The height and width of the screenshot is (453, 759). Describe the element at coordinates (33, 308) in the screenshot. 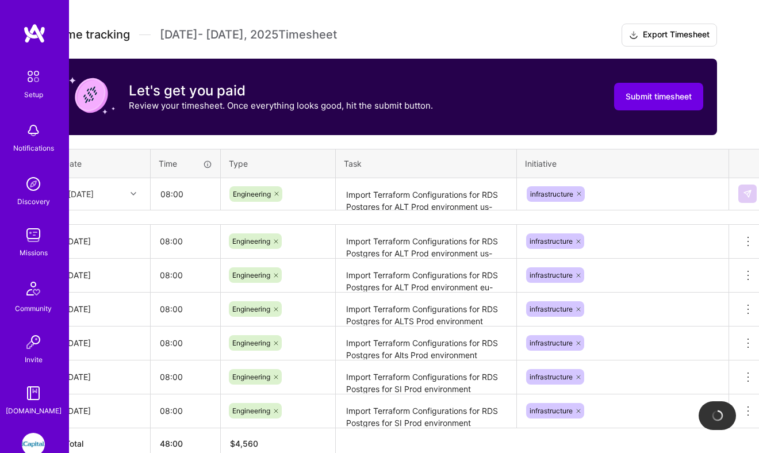

I see `div: Community` at that location.